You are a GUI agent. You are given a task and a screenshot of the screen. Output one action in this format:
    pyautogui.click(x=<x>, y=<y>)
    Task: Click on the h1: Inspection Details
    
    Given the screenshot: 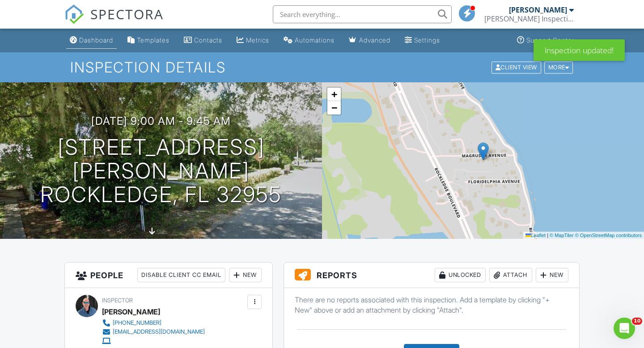 What is the action you would take?
    pyautogui.click(x=322, y=67)
    